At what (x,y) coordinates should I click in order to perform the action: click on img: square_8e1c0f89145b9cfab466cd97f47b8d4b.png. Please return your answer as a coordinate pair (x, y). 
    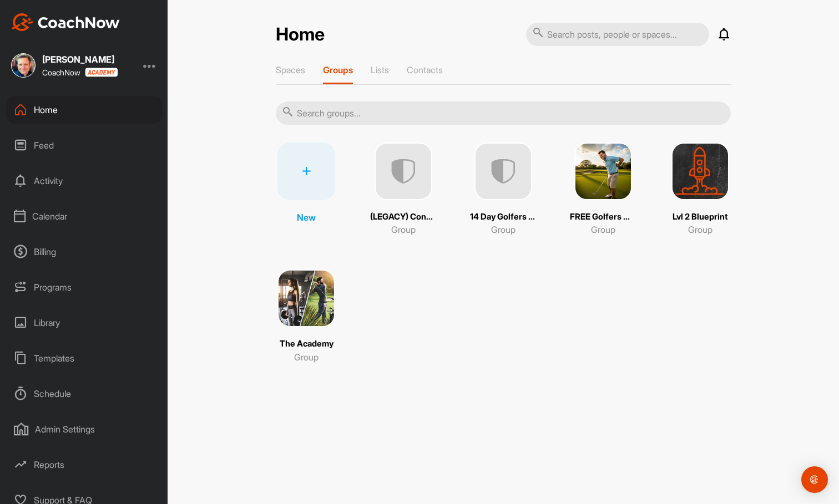
    Looking at the image, I should click on (701, 171).